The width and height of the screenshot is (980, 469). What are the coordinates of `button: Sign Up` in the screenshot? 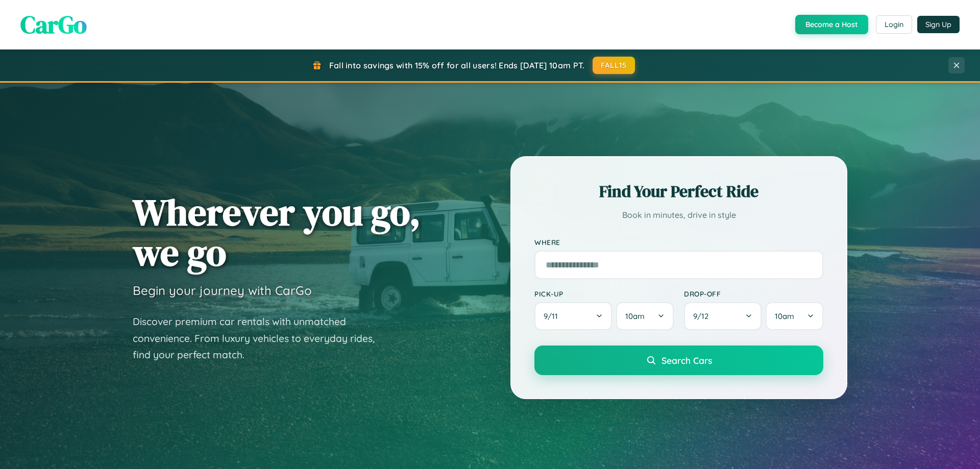 It's located at (938, 24).